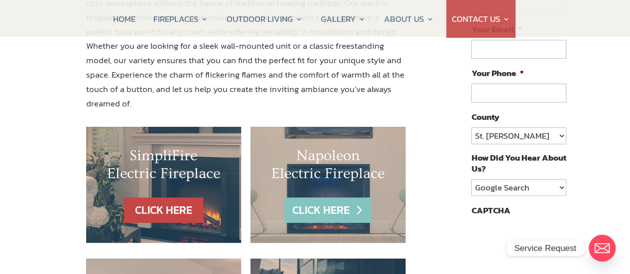 Image resolution: width=630 pixels, height=274 pixels. What do you see at coordinates (491, 211) in the screenshot?
I see `label: CAPTCHA` at bounding box center [491, 211].